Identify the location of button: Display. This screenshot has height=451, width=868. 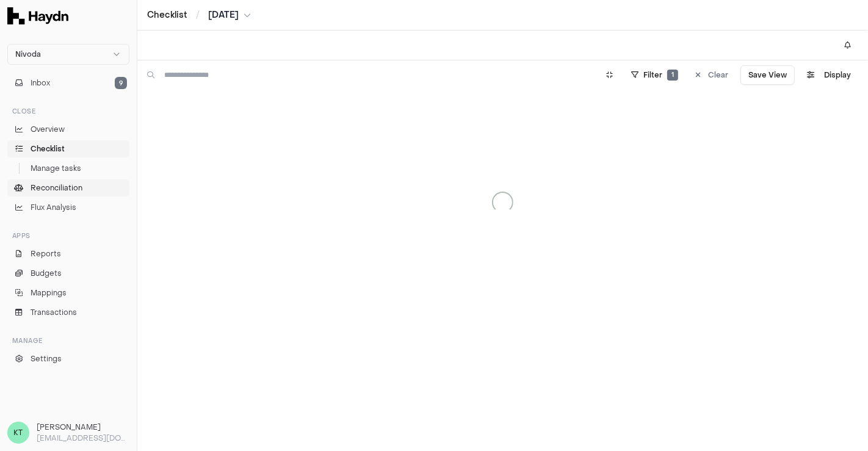
(829, 75).